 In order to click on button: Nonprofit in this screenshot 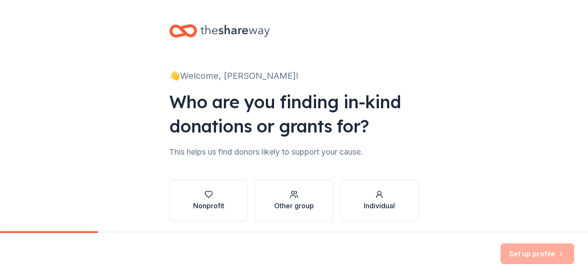, I will do `click(208, 200)`.